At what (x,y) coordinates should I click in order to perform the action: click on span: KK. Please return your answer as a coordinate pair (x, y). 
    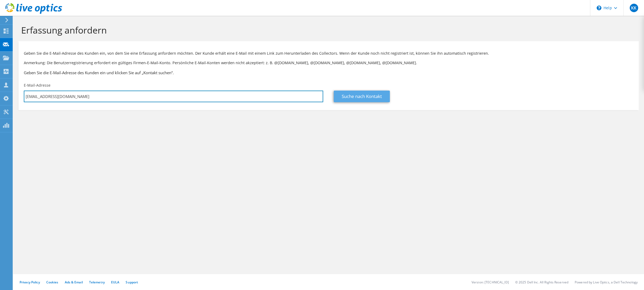
    Looking at the image, I should click on (634, 8).